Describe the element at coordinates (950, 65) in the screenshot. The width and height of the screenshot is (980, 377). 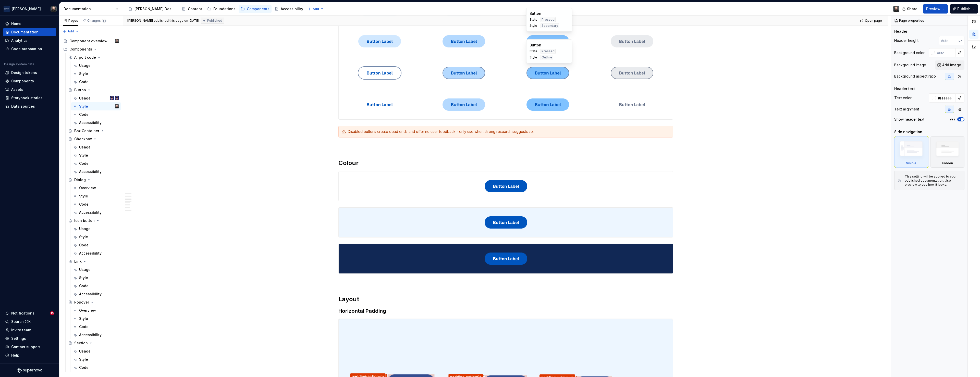
I see `button: Add image` at that location.